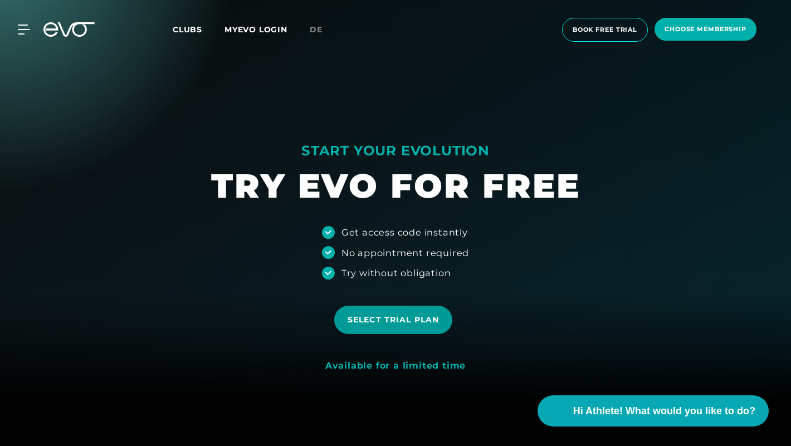  Describe the element at coordinates (323, 30) in the screenshot. I see `a: de` at that location.